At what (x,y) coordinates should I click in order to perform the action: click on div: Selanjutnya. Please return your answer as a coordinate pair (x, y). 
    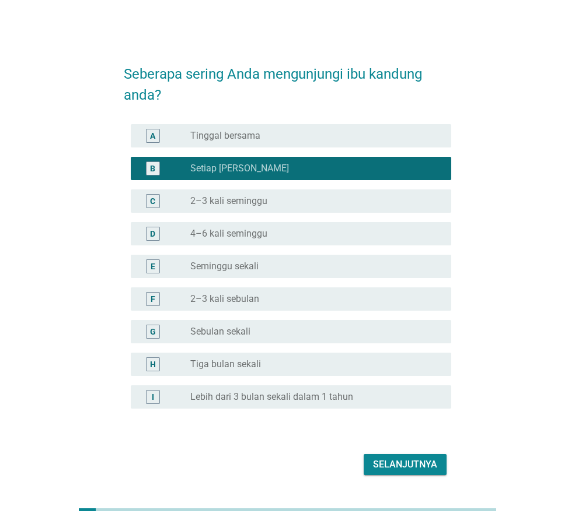
    Looking at the image, I should click on (405, 465).